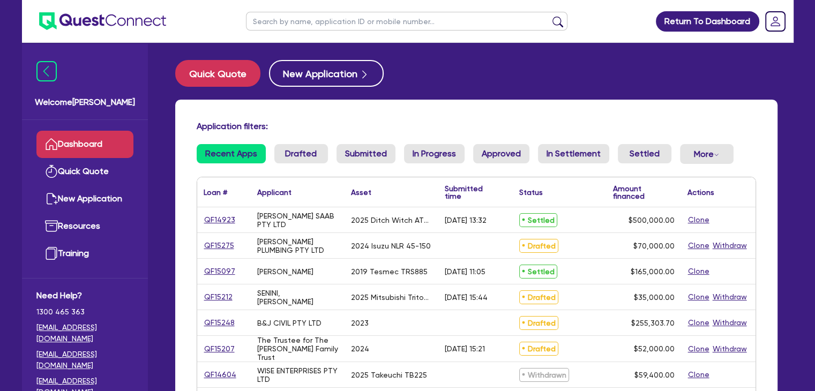 This screenshot has height=391, width=815. I want to click on a: Resources, so click(85, 226).